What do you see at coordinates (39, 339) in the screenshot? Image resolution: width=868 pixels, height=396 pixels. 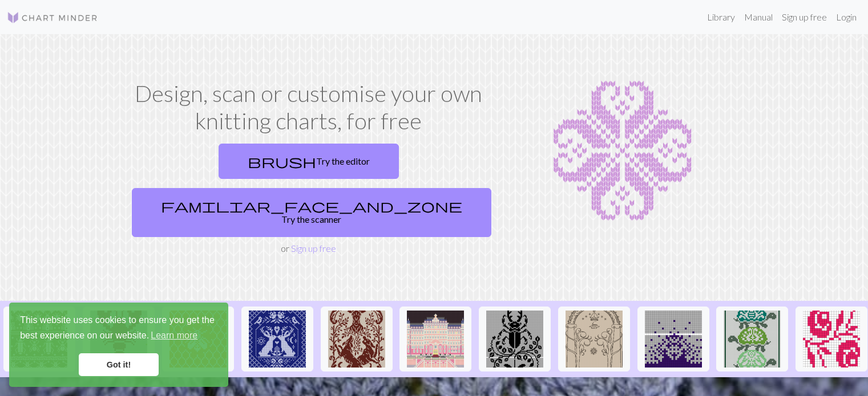 I see `button: Repeating bugs` at bounding box center [39, 339].